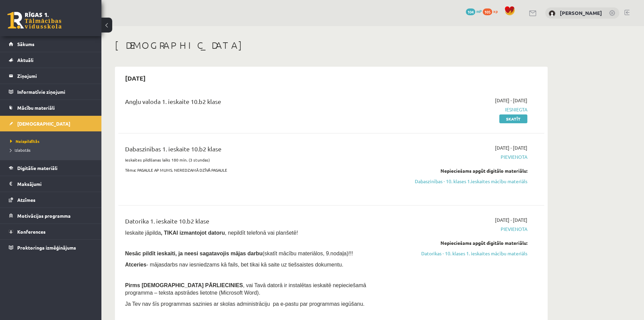  I want to click on span: mP, so click(479, 11).